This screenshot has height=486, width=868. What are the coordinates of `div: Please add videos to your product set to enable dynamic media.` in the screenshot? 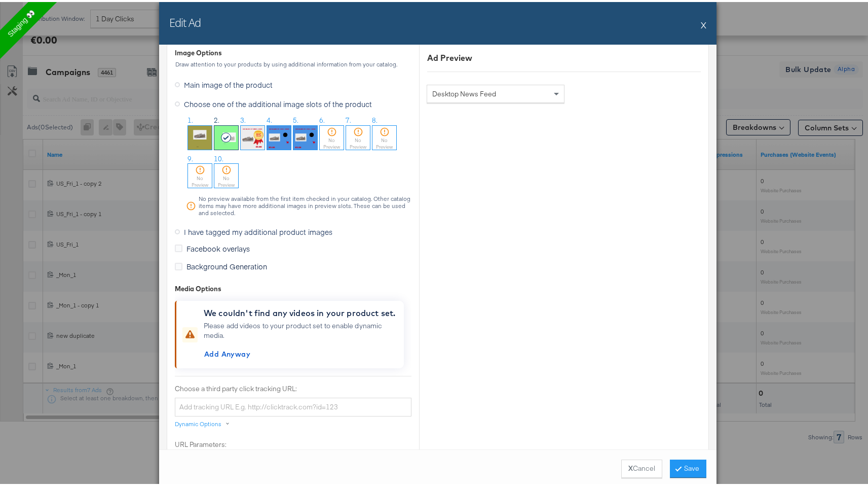 It's located at (301, 339).